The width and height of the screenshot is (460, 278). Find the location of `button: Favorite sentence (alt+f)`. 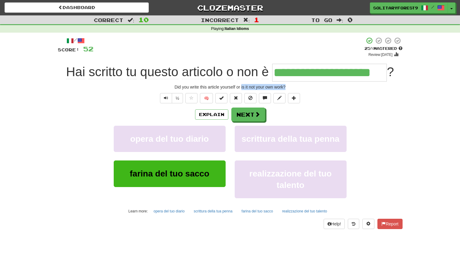

button: Favorite sentence (alt+f) is located at coordinates (192, 98).